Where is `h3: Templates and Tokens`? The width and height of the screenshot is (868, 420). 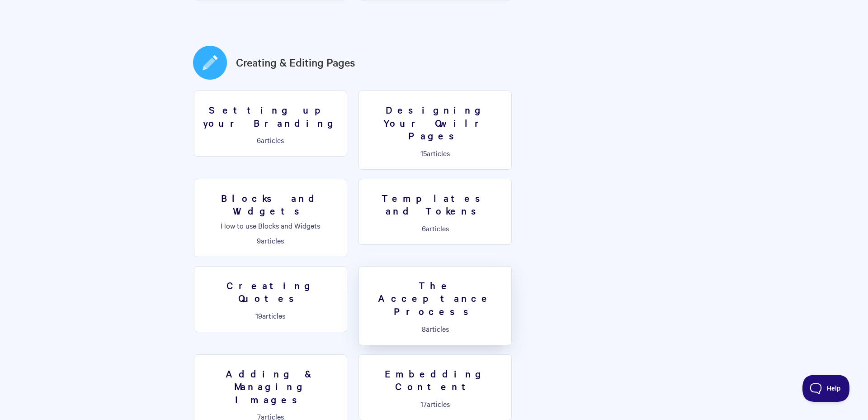 h3: Templates and Tokens is located at coordinates (435, 204).